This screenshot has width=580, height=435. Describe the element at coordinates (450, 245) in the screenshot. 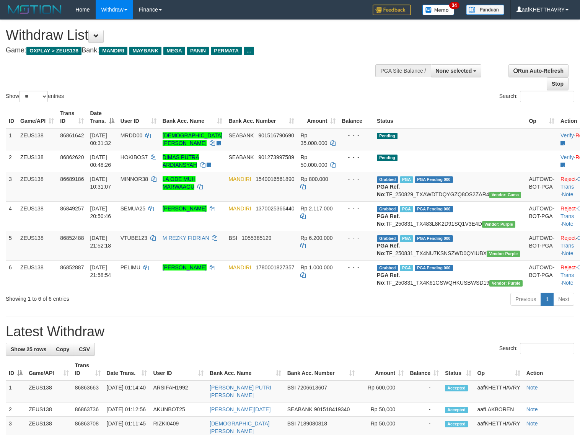

I see `td: TF_250831_TX4NU7KSNSZWD0QYIUBX` at that location.